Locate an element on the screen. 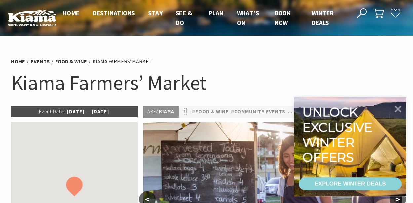  span: Plan is located at coordinates (216, 13).